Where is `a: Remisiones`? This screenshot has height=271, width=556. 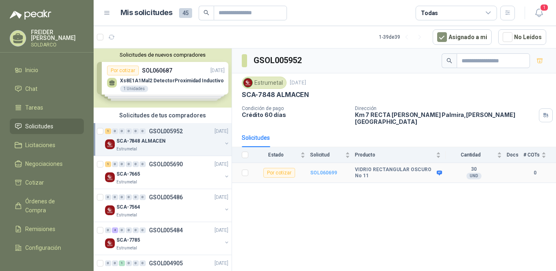
a: Remisiones is located at coordinates (47, 229).